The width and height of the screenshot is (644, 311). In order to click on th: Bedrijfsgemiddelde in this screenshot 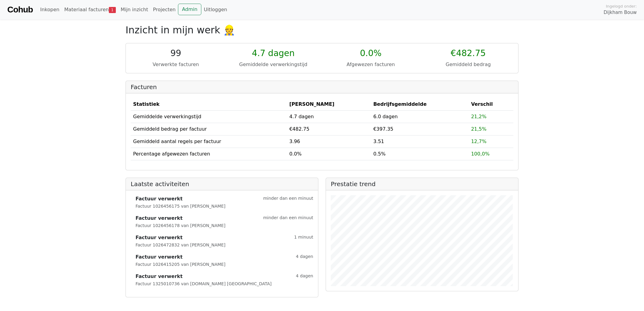, I will do `click(420, 104)`.